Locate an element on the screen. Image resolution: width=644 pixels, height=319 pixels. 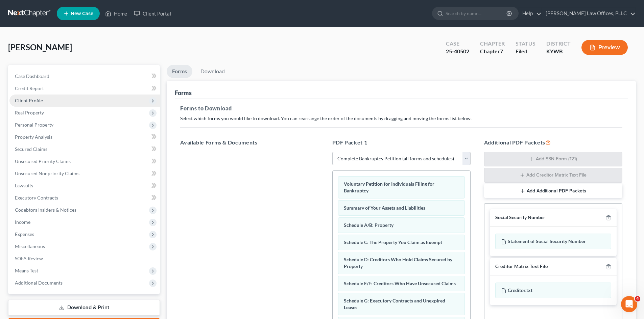
span: Real Property is located at coordinates (30, 112).